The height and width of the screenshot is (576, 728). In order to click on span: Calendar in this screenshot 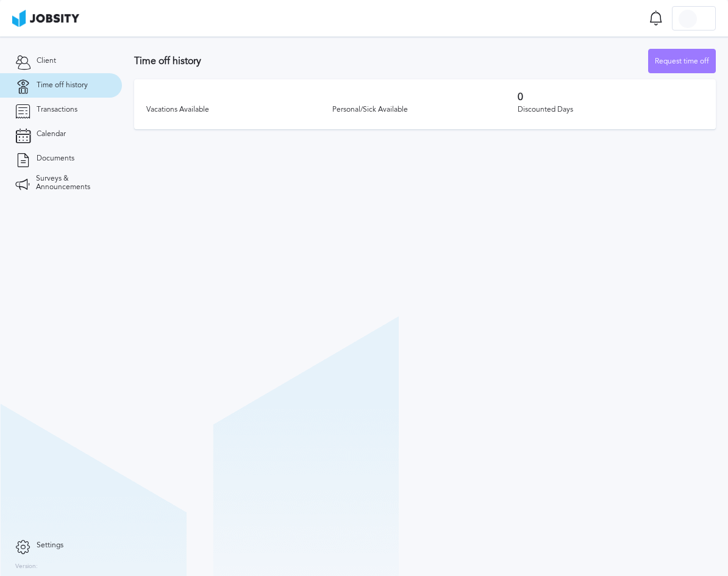, I will do `click(51, 134)`.